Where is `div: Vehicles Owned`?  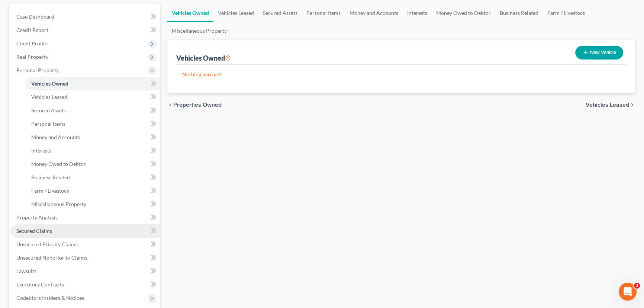
div: Vehicles Owned is located at coordinates (204, 58).